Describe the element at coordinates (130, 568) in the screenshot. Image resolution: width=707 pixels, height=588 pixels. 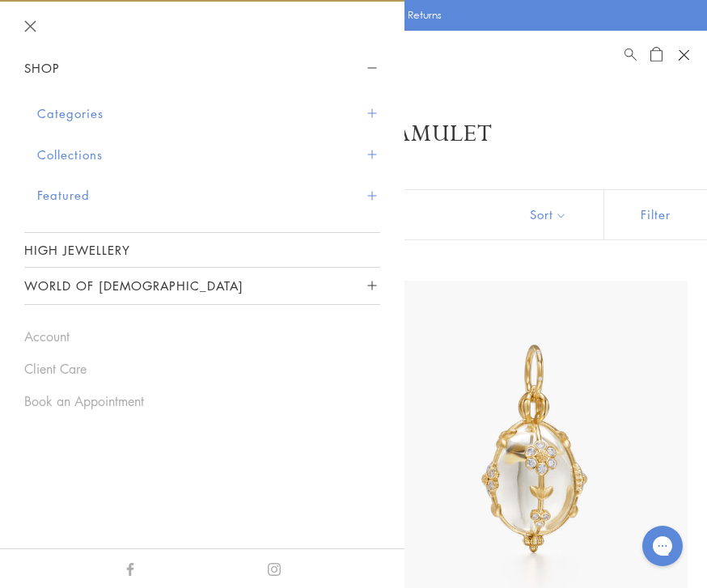
I see `a: Facebook` at that location.